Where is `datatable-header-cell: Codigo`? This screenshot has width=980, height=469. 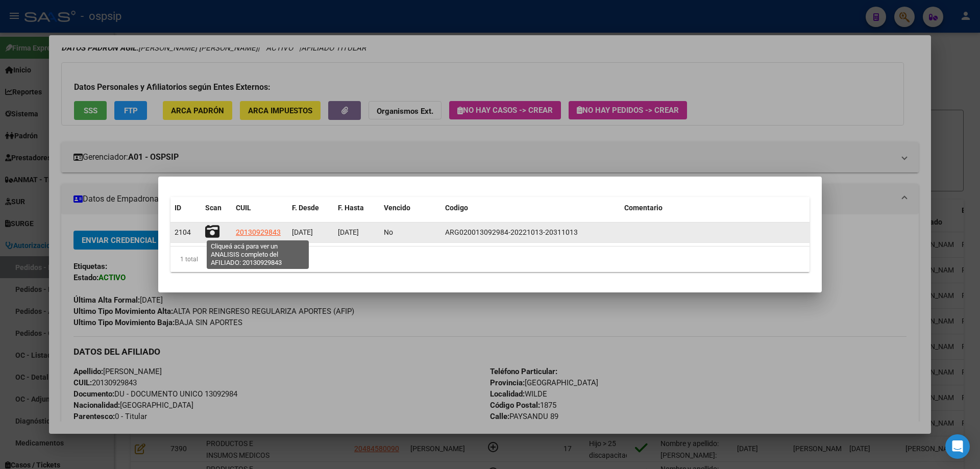
datatable-header-cell: Codigo is located at coordinates (530, 208).